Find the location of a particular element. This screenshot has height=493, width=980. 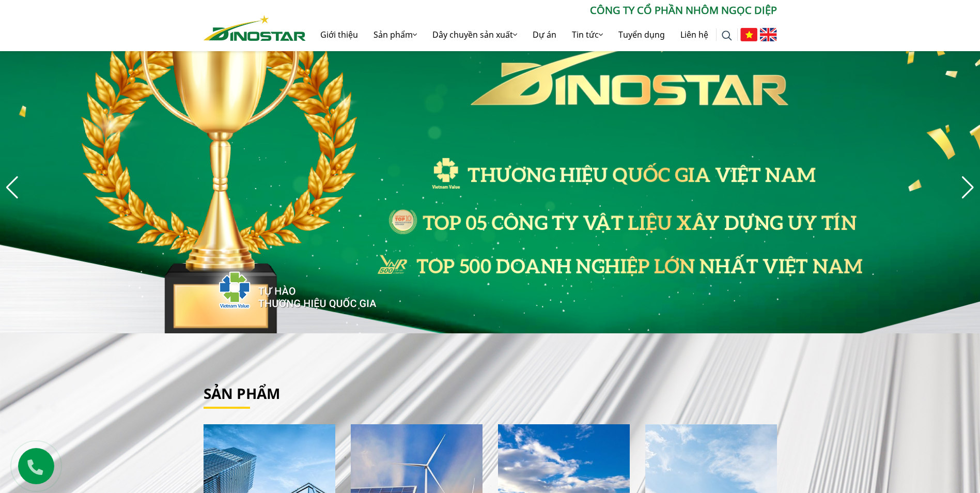

a: Dây chuyền sản xuất is located at coordinates (475, 35).